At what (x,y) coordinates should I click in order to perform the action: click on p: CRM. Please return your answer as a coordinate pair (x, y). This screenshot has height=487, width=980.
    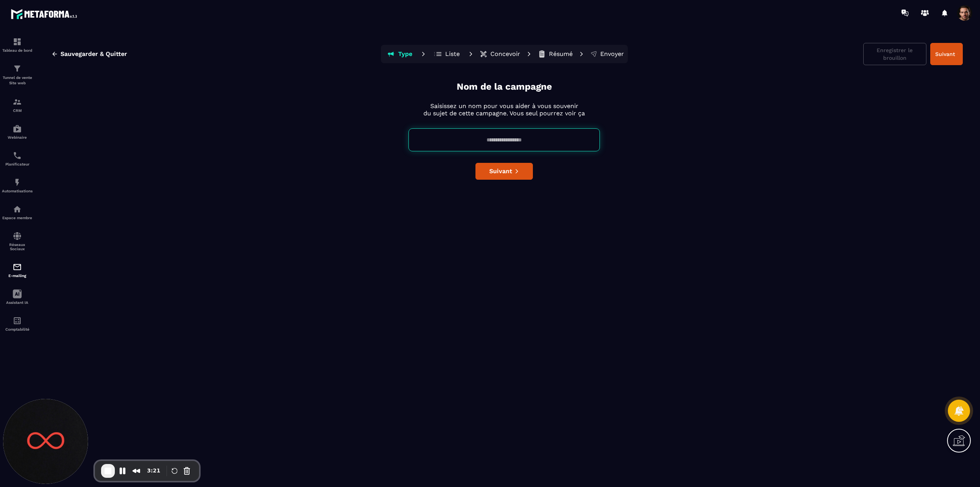
    Looking at the image, I should click on (17, 110).